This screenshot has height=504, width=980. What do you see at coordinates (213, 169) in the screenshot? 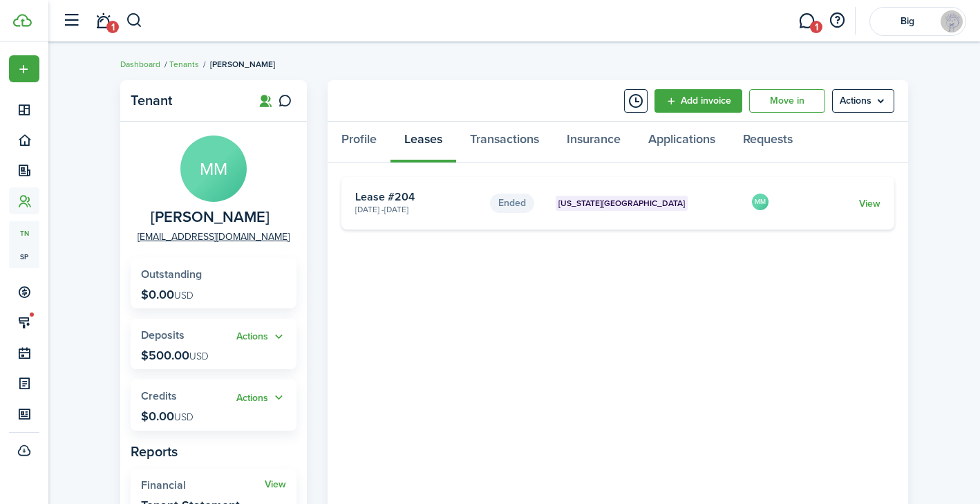
I see `avatar-text: MM` at bounding box center [213, 169].